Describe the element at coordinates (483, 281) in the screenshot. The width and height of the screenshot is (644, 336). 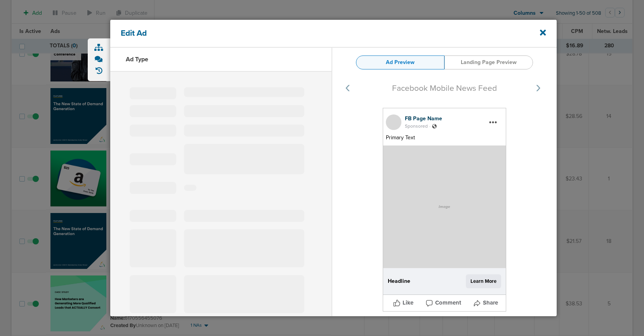
I see `span: Learn More` at that location.